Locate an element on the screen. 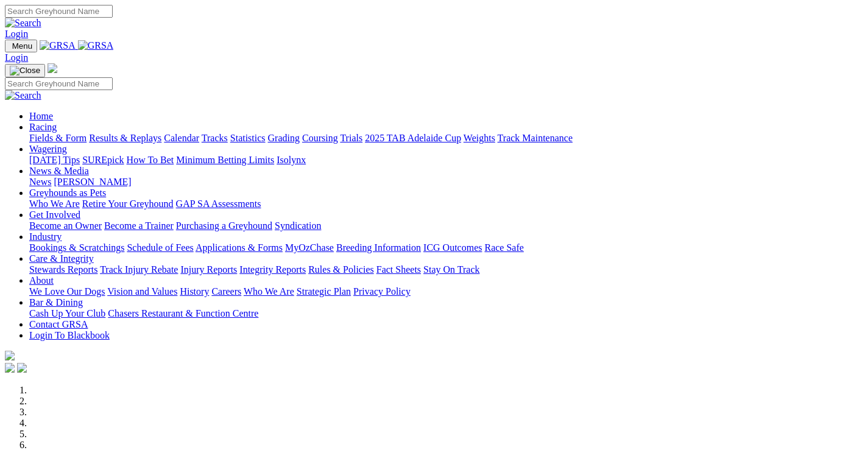 This screenshot has width=868, height=450. a: Integrity Reports is located at coordinates (272, 270).